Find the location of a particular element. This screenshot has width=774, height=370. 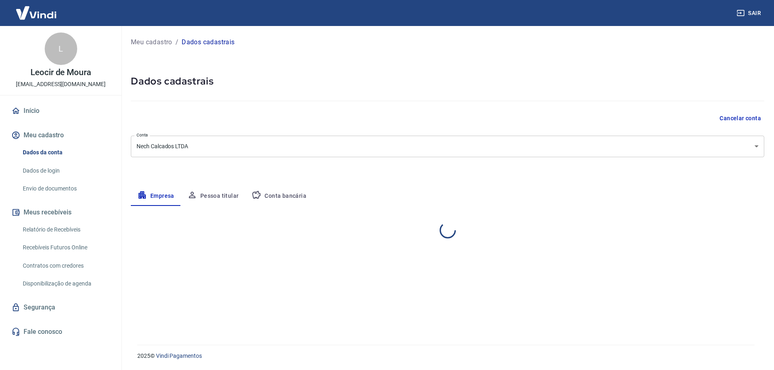

a: Fale conosco is located at coordinates (61, 332).